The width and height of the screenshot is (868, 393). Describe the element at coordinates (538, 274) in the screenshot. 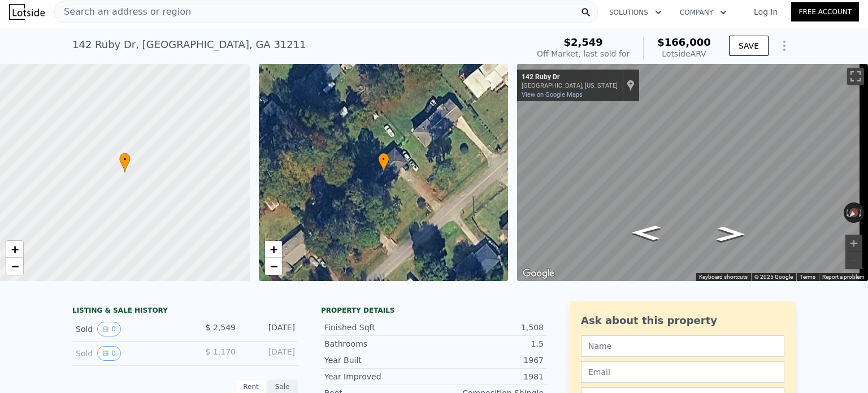

I see `img: Google` at that location.